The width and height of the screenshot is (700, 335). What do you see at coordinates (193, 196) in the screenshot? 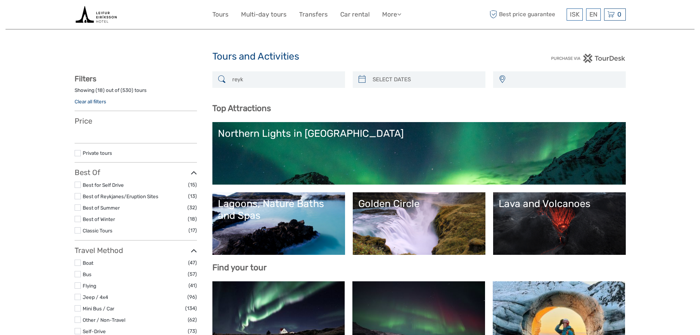
I see `span: (13)` at bounding box center [193, 196].